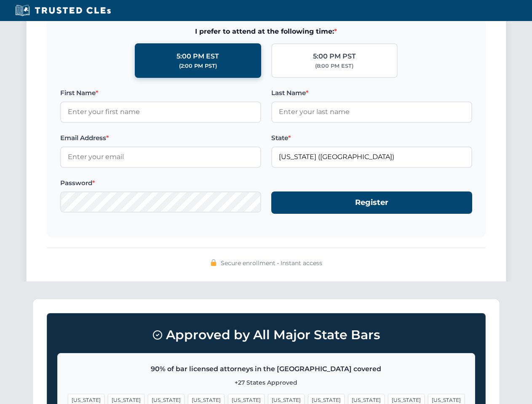 The height and width of the screenshot is (404, 532). Describe the element at coordinates (372, 112) in the screenshot. I see `input: Enter your last name` at that location.